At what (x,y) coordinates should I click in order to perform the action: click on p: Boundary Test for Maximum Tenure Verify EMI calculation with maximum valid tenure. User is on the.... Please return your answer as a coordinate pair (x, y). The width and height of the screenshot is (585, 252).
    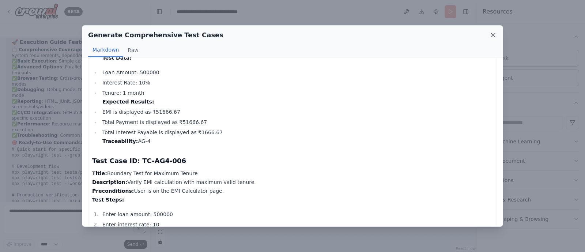
    Looking at the image, I should click on (293, 187).